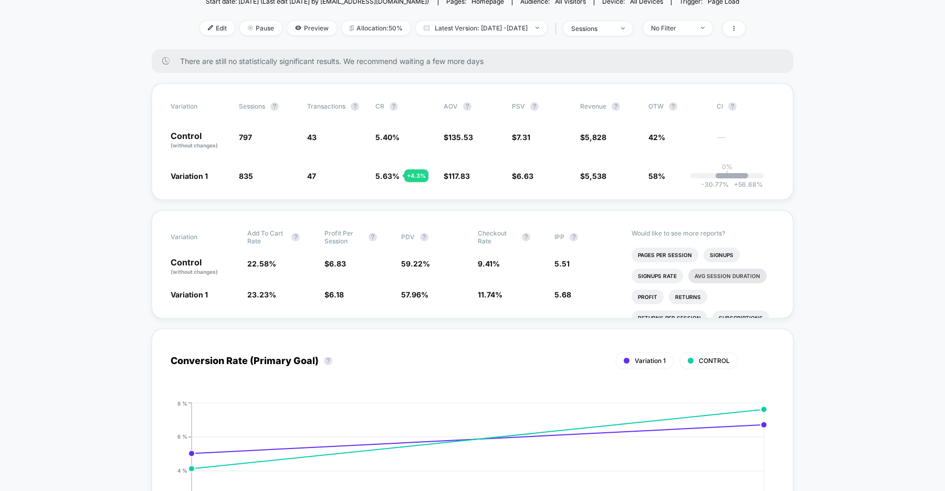 The height and width of the screenshot is (491, 945). Describe the element at coordinates (408, 237) in the screenshot. I see `span: PDV` at that location.